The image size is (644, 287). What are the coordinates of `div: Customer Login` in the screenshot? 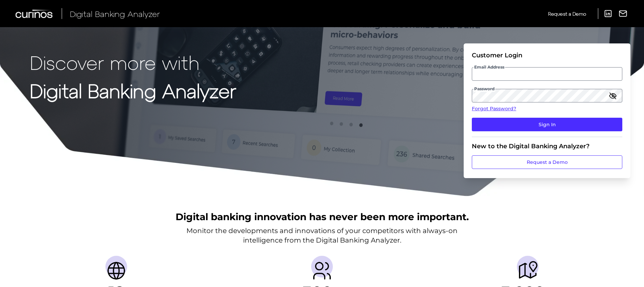 It's located at (547, 55).